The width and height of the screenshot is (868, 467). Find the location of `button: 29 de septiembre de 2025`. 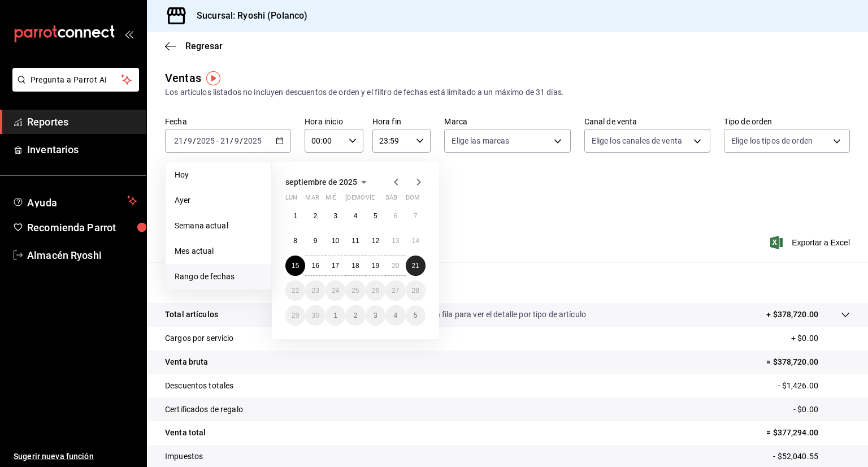

button: 29 de septiembre de 2025 is located at coordinates (295, 315).